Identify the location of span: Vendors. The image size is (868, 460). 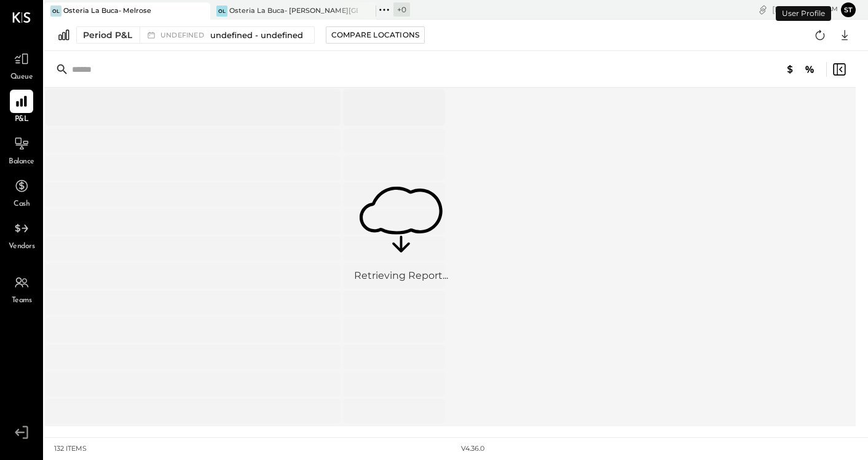
(22, 247).